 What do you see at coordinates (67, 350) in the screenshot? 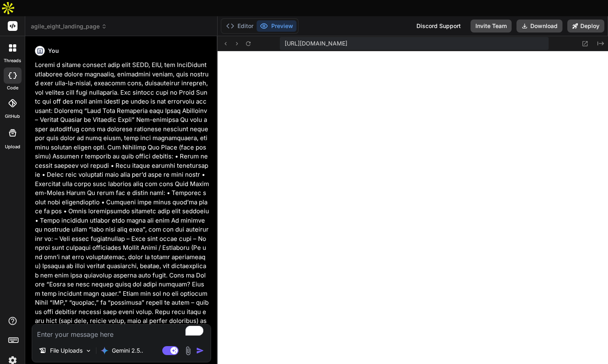
I see `p: File Uploads` at bounding box center [67, 350].